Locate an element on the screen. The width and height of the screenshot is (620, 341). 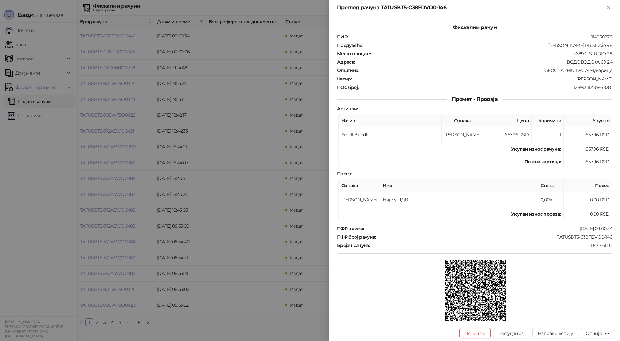
th: Порез is located at coordinates (588, 185).